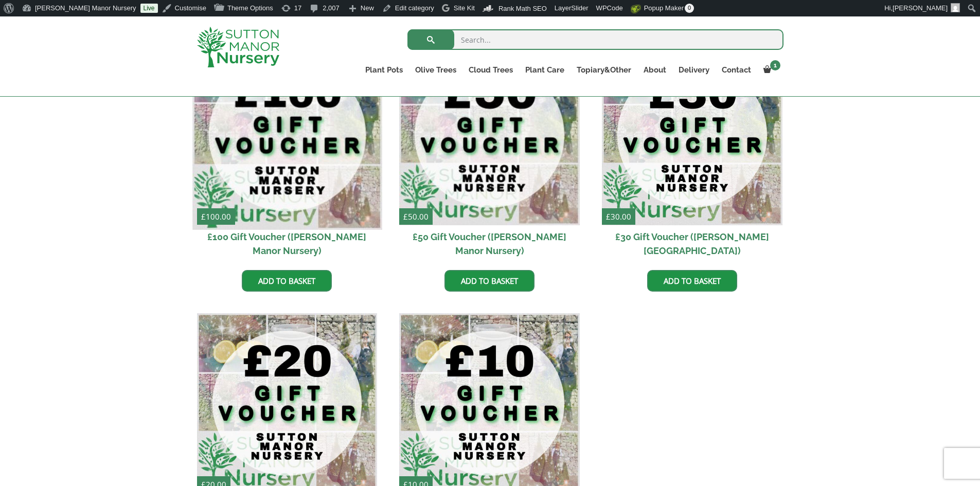 The width and height of the screenshot is (980, 486). I want to click on bdi: 100.00, so click(216, 217).